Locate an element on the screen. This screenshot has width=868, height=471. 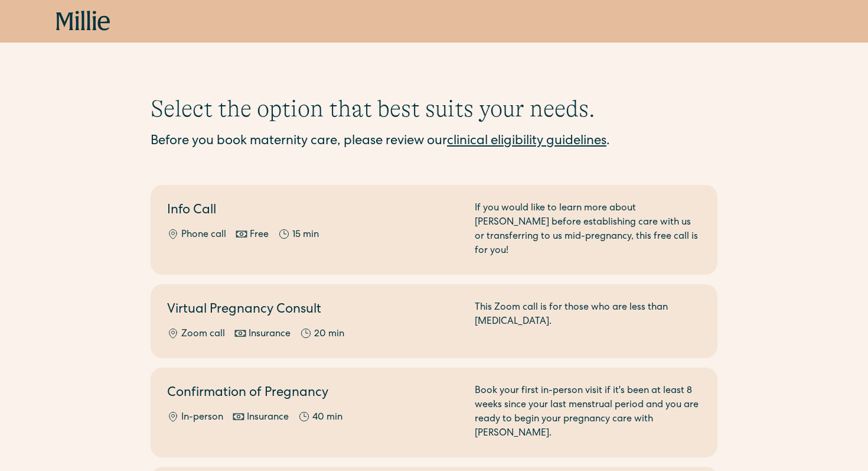
div: Before you book maternity care, please review our . is located at coordinates (434, 142).